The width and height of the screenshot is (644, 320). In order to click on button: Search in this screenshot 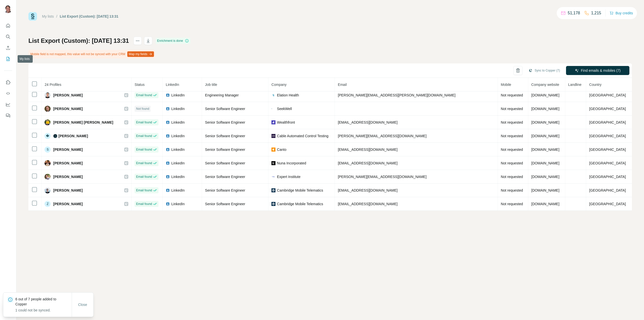, I will do `click(8, 37)`.